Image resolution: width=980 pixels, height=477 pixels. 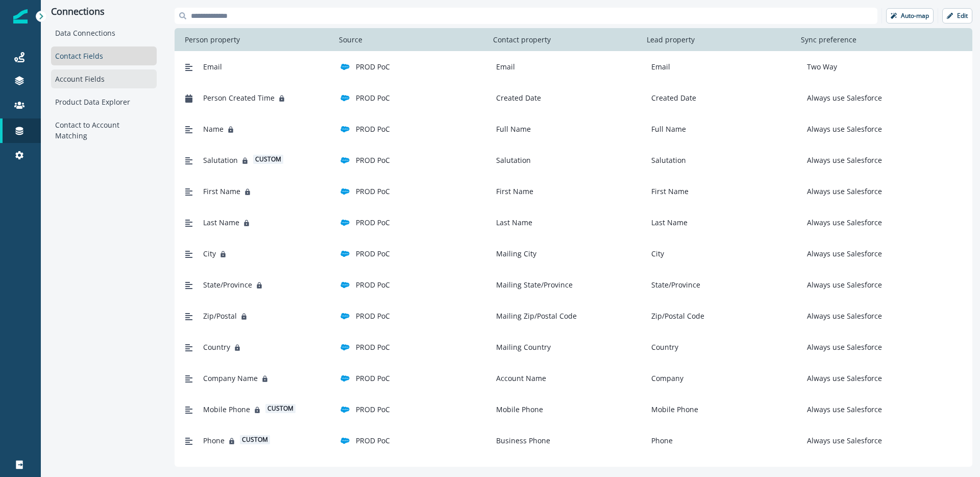 What do you see at coordinates (665, 378) in the screenshot?
I see `p: Company` at bounding box center [665, 378].